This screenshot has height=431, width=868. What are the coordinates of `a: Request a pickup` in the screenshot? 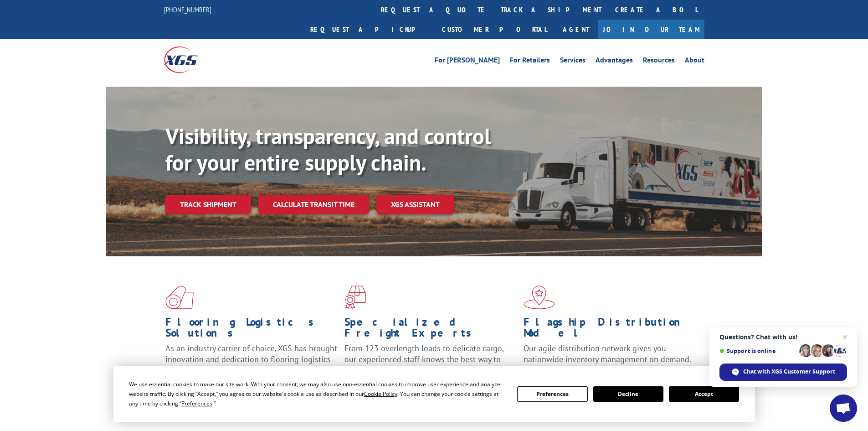 It's located at (369, 29).